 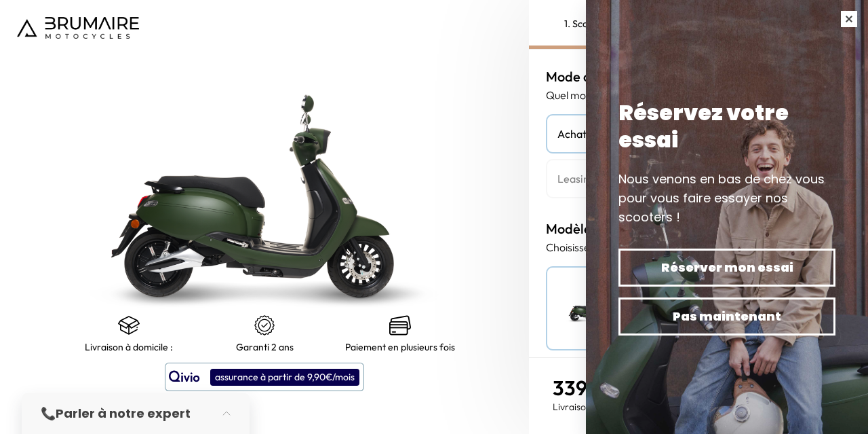 I want to click on span: 3390,00 €, so click(x=601, y=388).